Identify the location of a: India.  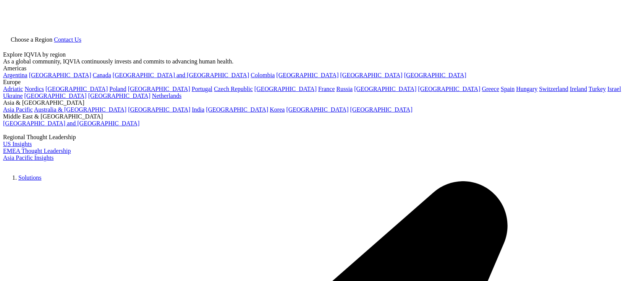
(198, 109).